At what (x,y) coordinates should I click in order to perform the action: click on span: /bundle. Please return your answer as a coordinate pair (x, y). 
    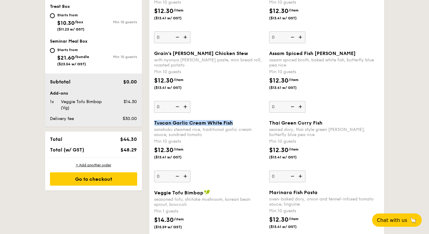
    Looking at the image, I should click on (82, 57).